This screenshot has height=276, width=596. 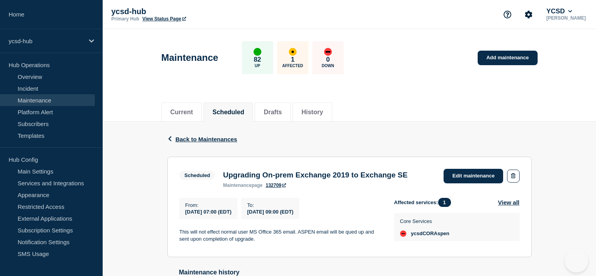 What do you see at coordinates (243, 185) in the screenshot?
I see `p: page` at bounding box center [243, 185].